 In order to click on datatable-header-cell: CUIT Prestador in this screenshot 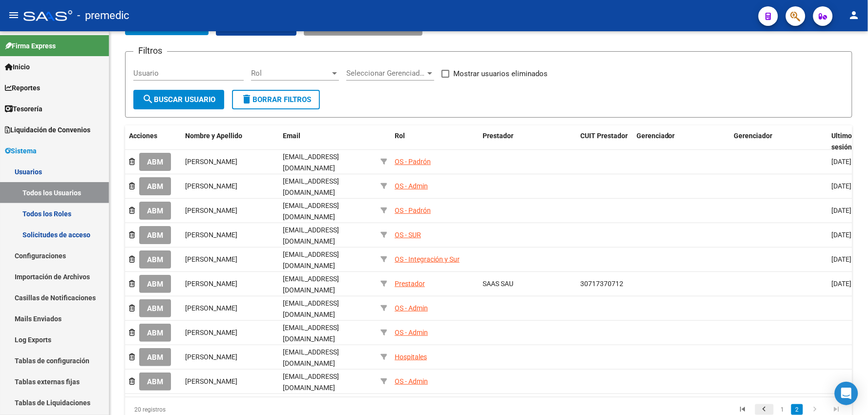, I will do `click(604, 141)`.